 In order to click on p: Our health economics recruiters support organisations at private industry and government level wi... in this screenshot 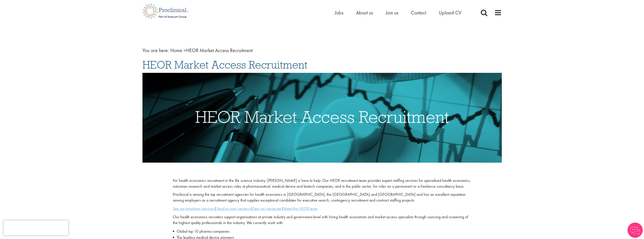, I will do `click(322, 220)`.